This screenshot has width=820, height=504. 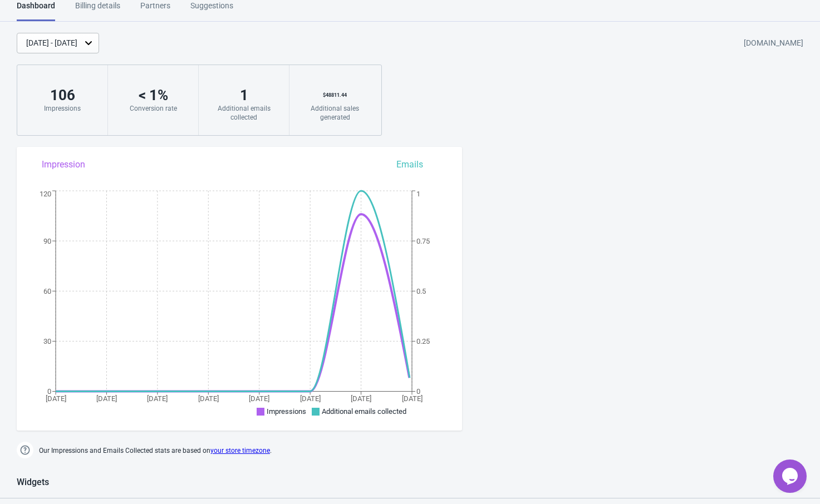 What do you see at coordinates (364, 411) in the screenshot?
I see `span: Additional emails collected` at bounding box center [364, 411].